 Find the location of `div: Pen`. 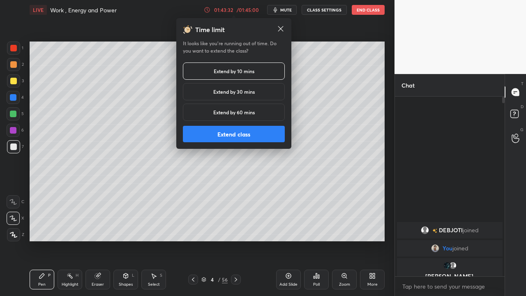

div: Pen is located at coordinates (42, 284).